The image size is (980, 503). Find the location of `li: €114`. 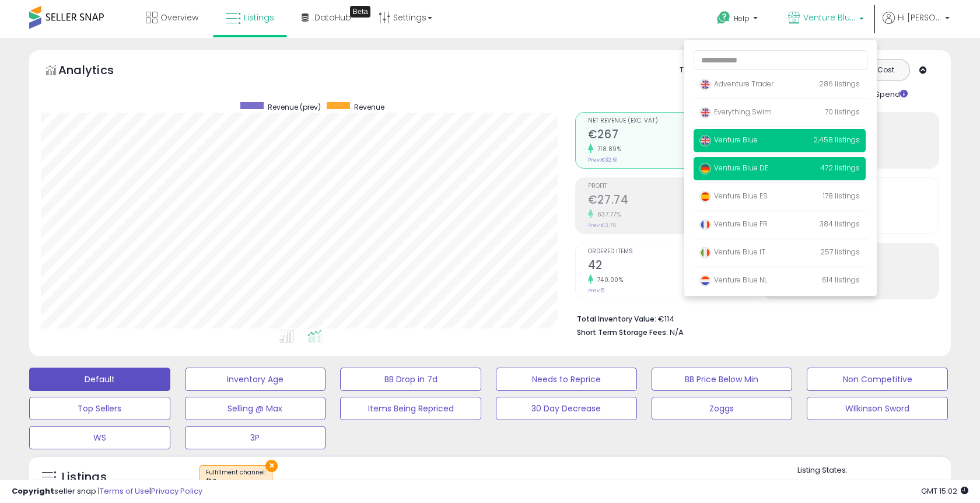

li: €114 is located at coordinates (754, 318).